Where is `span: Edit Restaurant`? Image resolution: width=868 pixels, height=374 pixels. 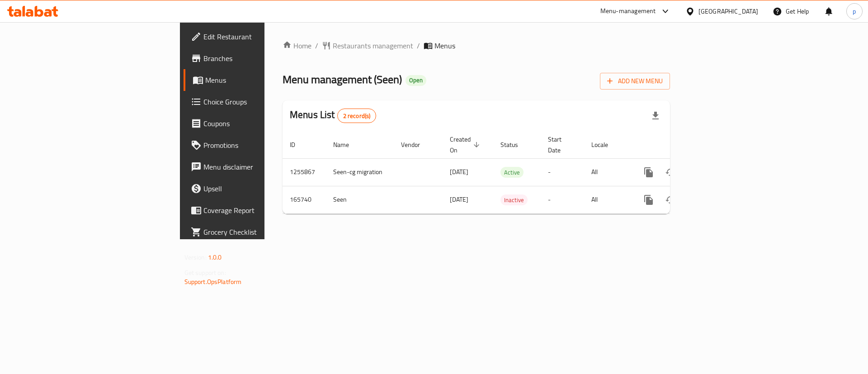
span: Edit Restaurant is located at coordinates (261, 37).